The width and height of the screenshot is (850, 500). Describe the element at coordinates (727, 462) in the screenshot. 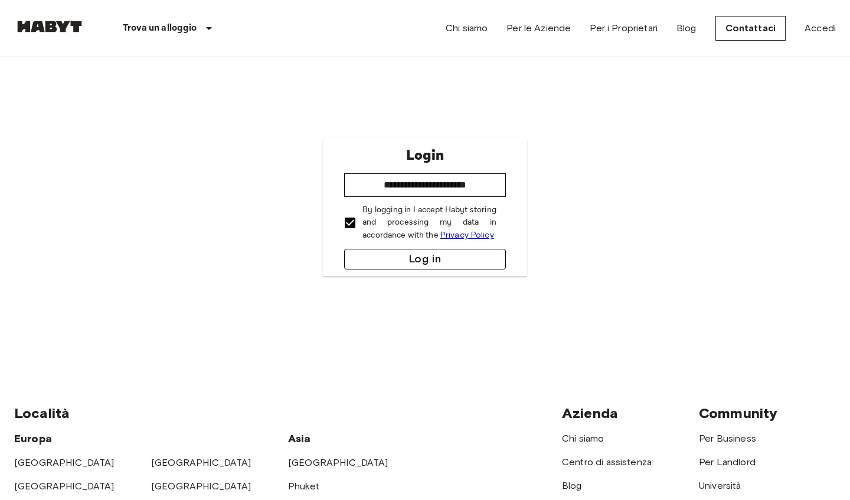

I see `a: Per Landlord` at that location.